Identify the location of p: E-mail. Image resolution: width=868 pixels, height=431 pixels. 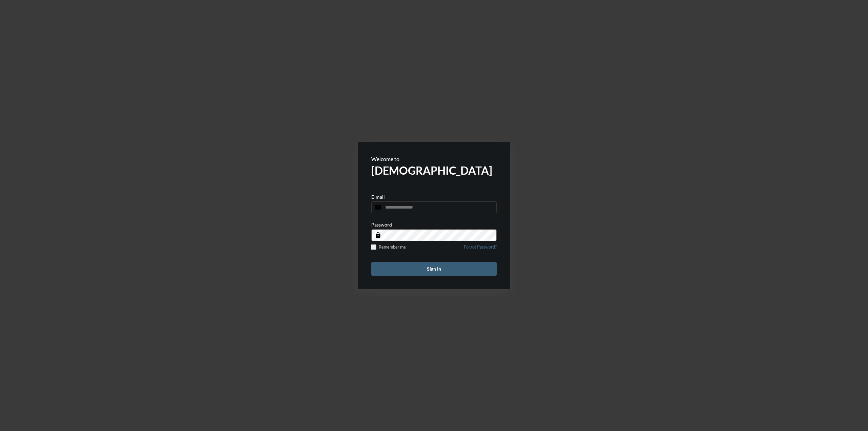
(378, 197).